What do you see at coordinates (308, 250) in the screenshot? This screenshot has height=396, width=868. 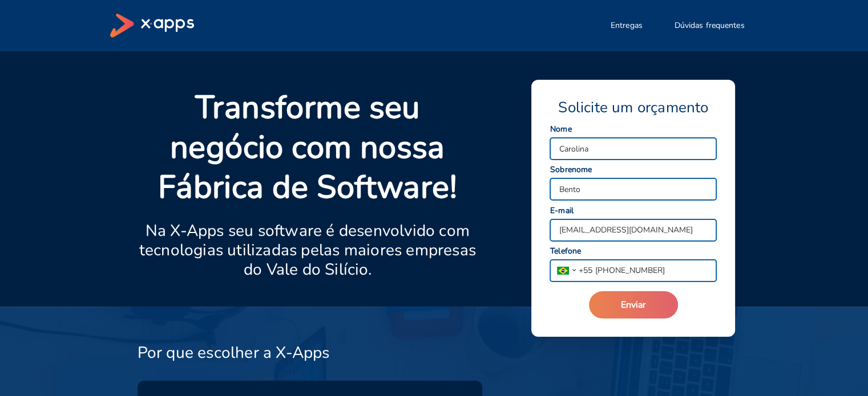 I see `p: Na X-Apps seu software é desenvolvido com tecnologias utilizadas pelas maiores empresas do Vale d...` at bounding box center [308, 250].